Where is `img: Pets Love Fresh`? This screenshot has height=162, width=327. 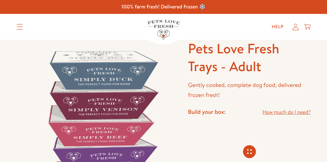 img: Pets Love Fresh is located at coordinates (164, 29).